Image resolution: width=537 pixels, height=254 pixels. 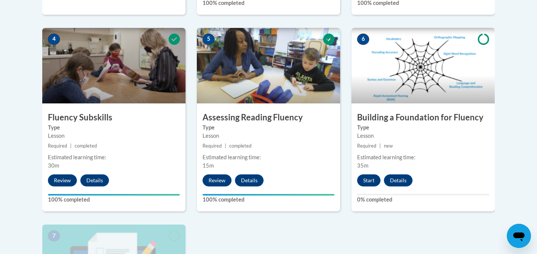 I want to click on span: new, so click(x=388, y=146).